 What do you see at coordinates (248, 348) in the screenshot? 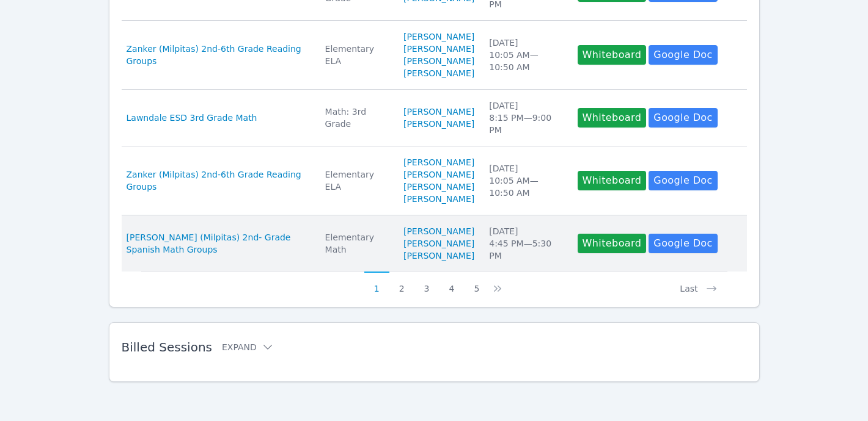
I see `button: Expand` at bounding box center [248, 348].